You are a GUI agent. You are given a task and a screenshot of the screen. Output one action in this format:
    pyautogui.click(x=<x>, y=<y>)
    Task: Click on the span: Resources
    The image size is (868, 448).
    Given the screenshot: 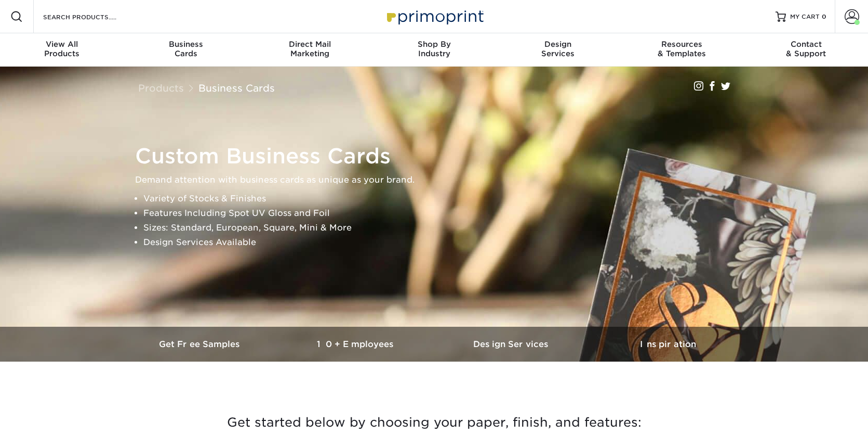 What is the action you would take?
    pyautogui.click(x=682, y=44)
    